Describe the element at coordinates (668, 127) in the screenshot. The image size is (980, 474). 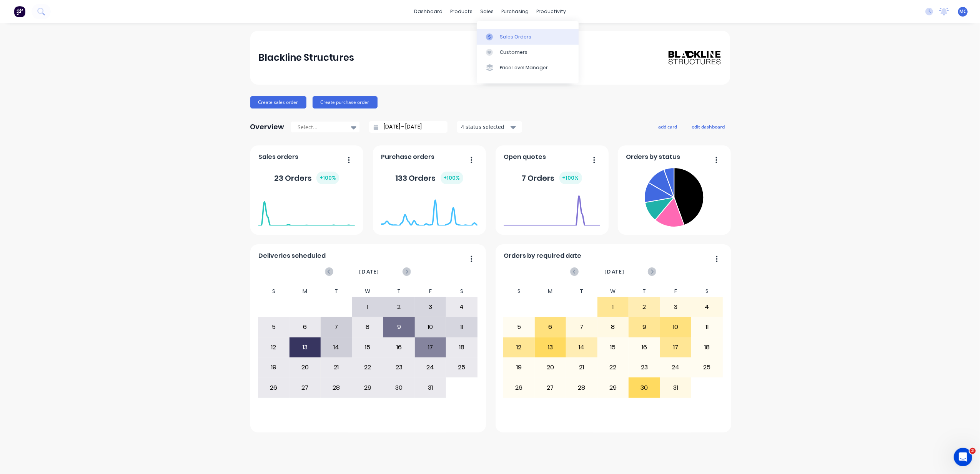
I see `button: add card` at that location.